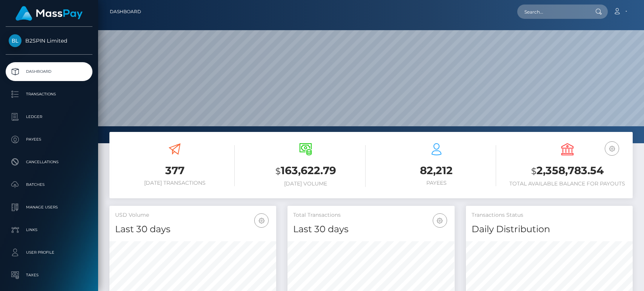  Describe the element at coordinates (49, 185) in the screenshot. I see `a: Batches` at that location.